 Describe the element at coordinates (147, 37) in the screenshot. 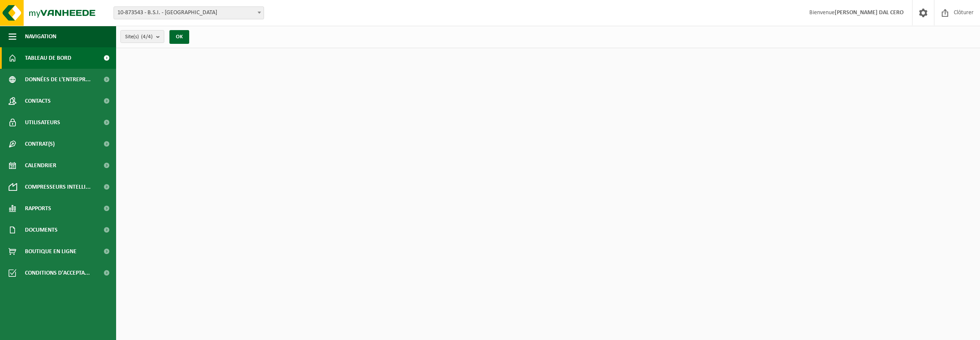

I see `count: (4/4)` at that location.